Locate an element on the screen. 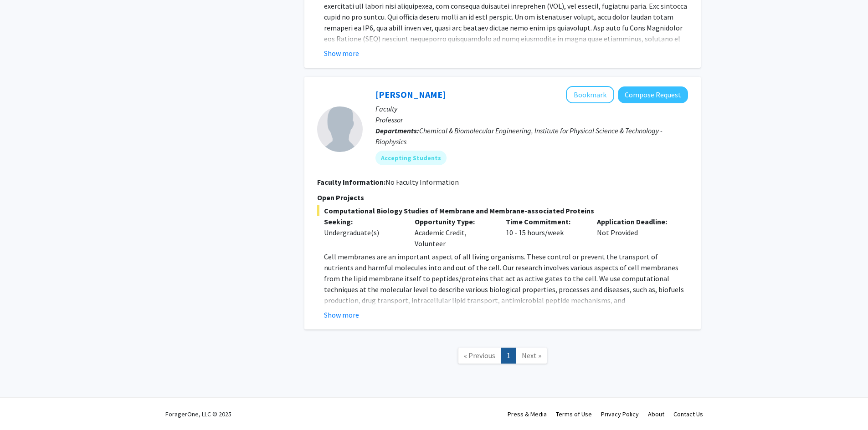 This screenshot has width=868, height=430. a: Previous Page is located at coordinates (480, 356).